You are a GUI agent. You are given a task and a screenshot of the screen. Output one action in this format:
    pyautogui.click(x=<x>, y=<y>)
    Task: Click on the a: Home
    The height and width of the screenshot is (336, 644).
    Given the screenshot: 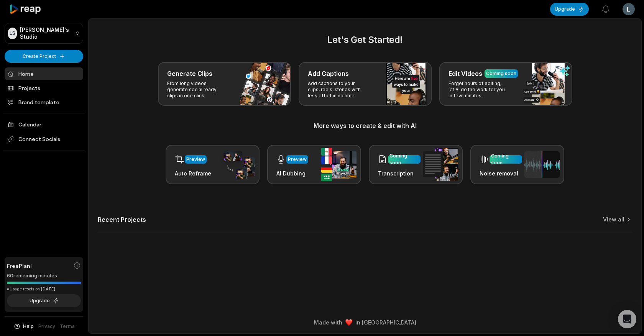 What is the action you would take?
    pyautogui.click(x=44, y=73)
    